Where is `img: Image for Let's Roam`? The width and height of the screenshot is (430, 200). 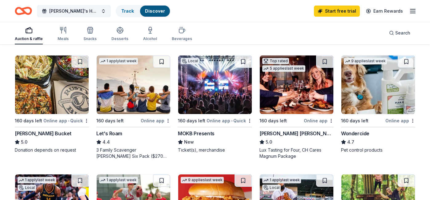 img: Image for Let's Roam is located at coordinates (133, 85).